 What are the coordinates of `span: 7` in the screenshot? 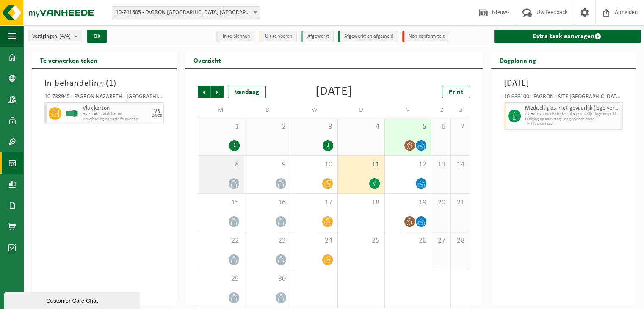 It's located at (460, 127).